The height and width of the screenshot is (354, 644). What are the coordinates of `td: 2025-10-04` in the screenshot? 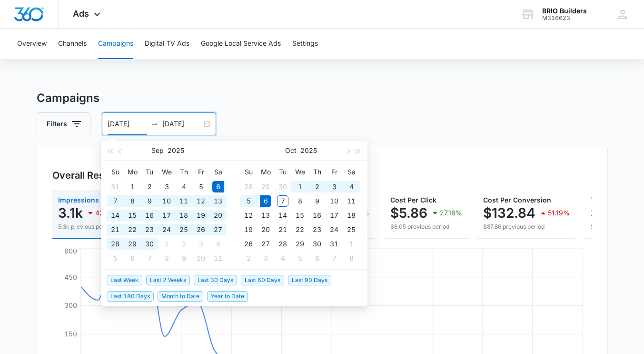 It's located at (351, 186).